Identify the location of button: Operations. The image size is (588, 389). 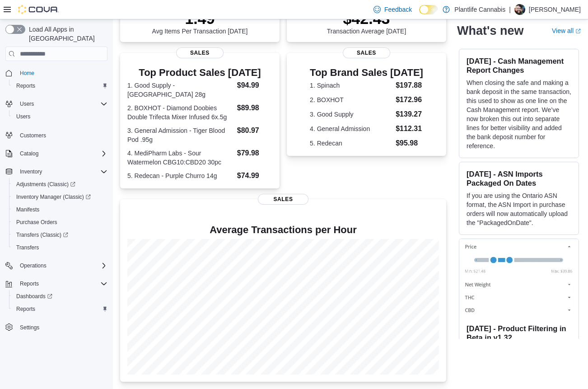
(33, 266).